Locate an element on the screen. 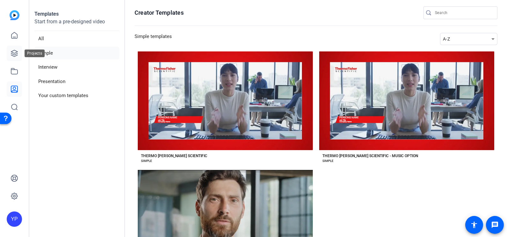  li: Interview is located at coordinates (77, 67).